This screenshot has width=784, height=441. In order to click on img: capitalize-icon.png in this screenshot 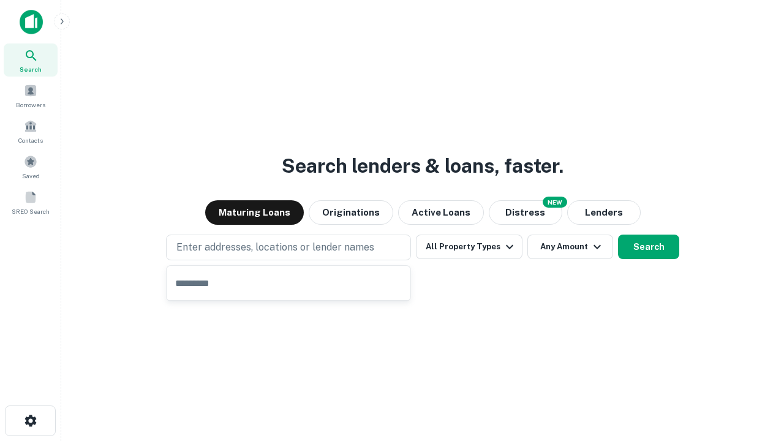, I will do `click(31, 22)`.